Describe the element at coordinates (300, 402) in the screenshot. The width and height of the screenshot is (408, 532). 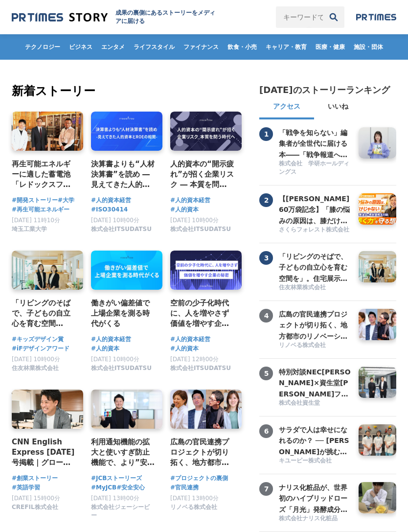
I see `span: 株式会社資生堂` at that location.